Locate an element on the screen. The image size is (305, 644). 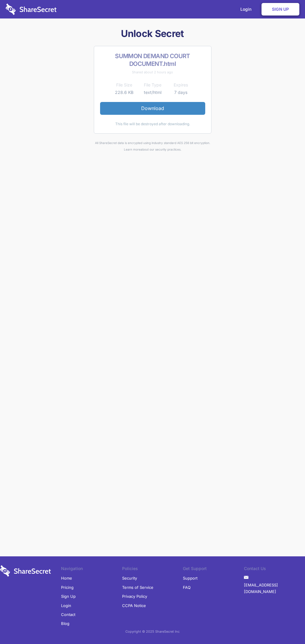
li: Contact Us is located at coordinates (275, 569).